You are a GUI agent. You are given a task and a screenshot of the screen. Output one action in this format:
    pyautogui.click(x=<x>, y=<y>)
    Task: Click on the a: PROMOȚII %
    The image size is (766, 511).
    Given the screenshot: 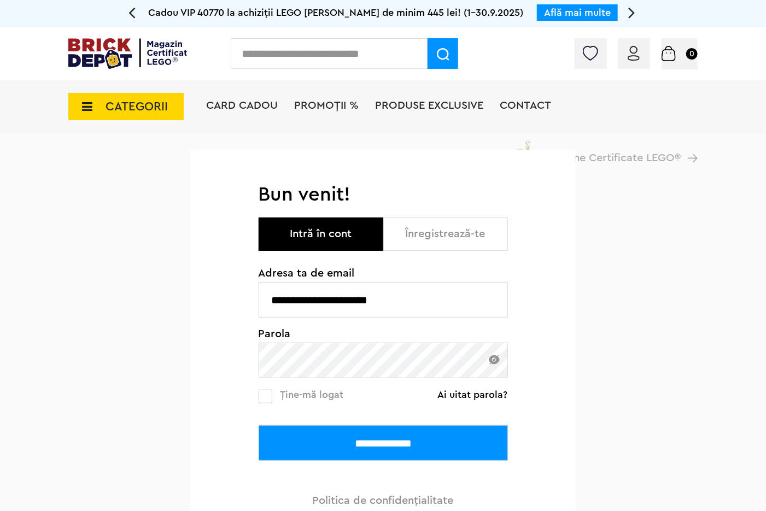 What is the action you would take?
    pyautogui.click(x=326, y=105)
    